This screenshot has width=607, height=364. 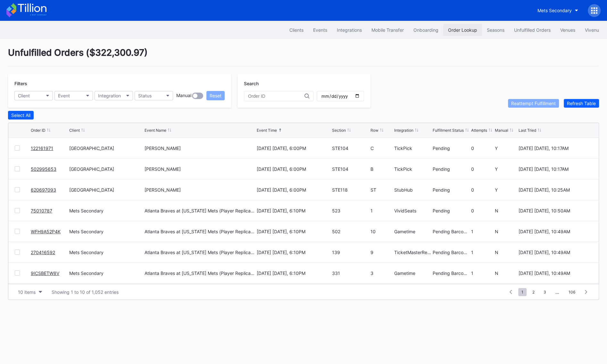 What do you see at coordinates (320, 30) in the screenshot?
I see `a: Events` at bounding box center [320, 30].